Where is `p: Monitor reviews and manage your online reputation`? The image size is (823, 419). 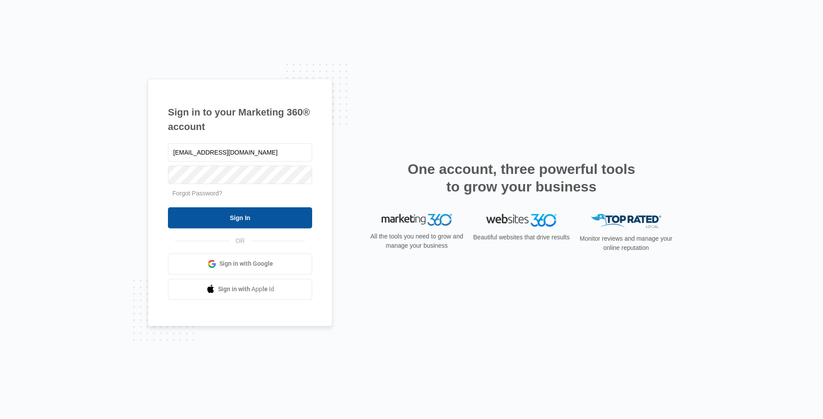
p: Monitor reviews and manage your online reputation is located at coordinates (626, 244).